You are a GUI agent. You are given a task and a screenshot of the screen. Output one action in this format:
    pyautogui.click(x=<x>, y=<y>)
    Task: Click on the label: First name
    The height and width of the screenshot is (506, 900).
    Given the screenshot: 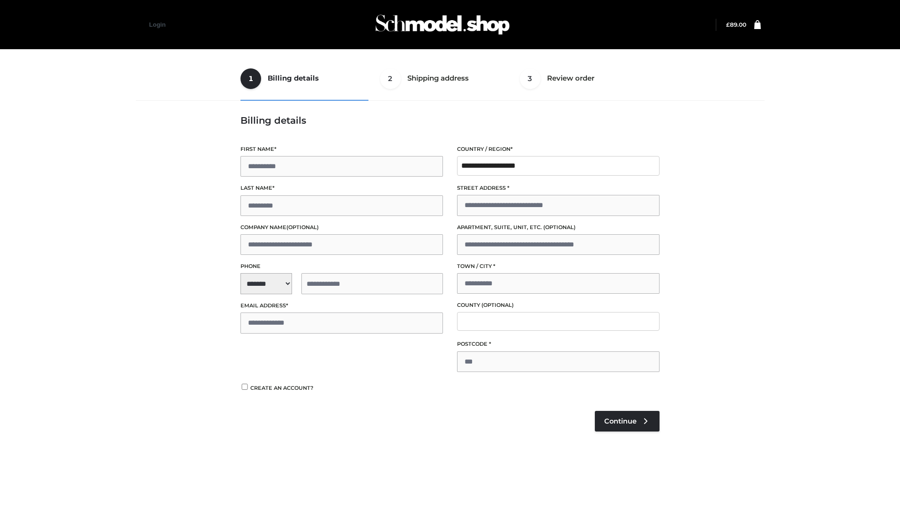 What is the action you would take?
    pyautogui.click(x=342, y=149)
    